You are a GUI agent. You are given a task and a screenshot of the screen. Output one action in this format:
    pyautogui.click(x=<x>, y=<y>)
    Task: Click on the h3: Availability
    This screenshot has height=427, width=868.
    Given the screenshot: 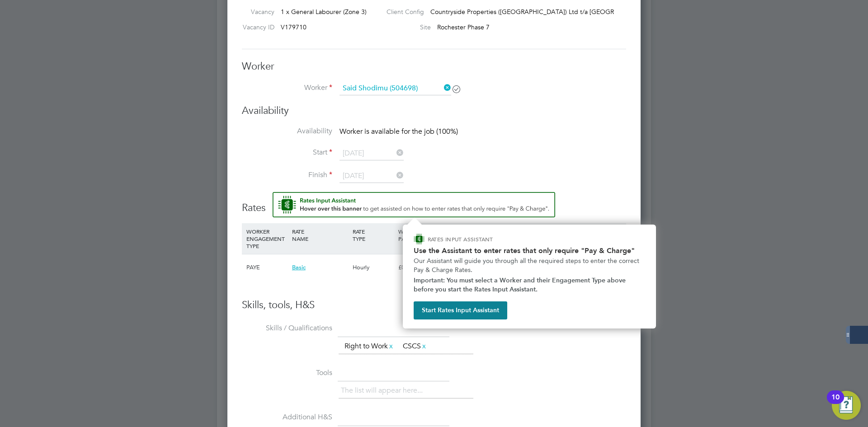 What is the action you would take?
    pyautogui.click(x=434, y=111)
    